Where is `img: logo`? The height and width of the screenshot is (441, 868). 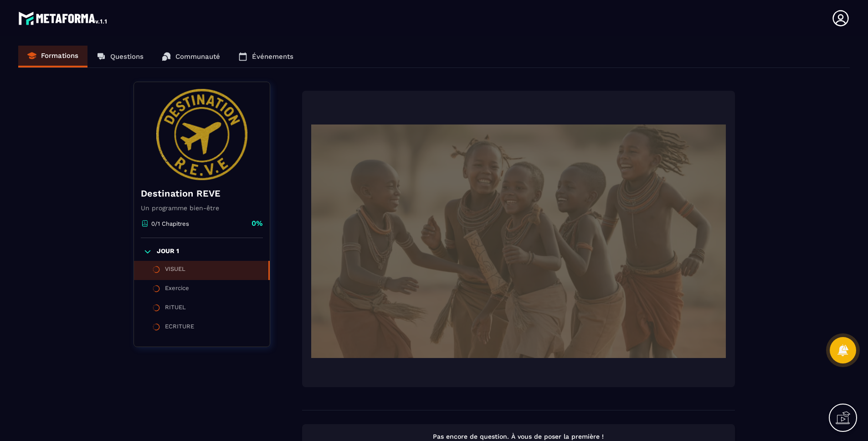 img: logo is located at coordinates (63, 18).